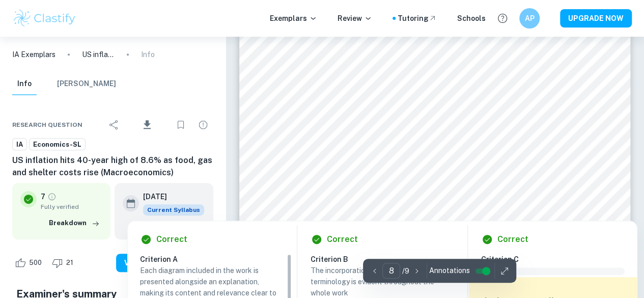 The image size is (644, 298). I want to click on span: IA, so click(20, 145).